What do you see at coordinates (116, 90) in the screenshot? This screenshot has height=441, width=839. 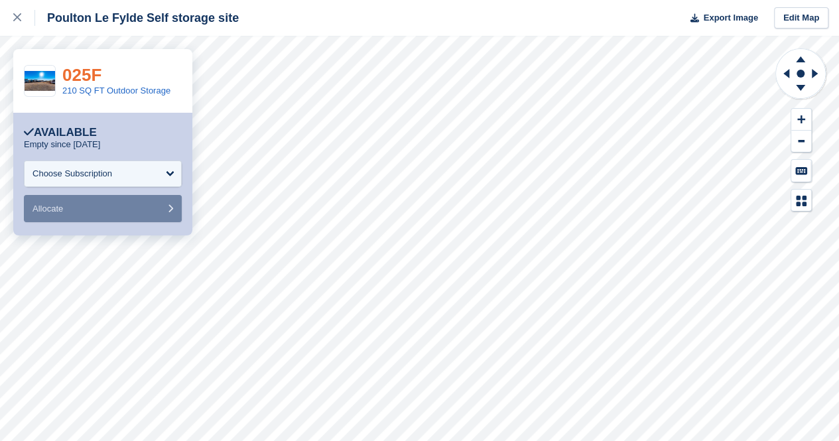 I see `a: 210 SQ FT Outdoor Storage` at bounding box center [116, 90].